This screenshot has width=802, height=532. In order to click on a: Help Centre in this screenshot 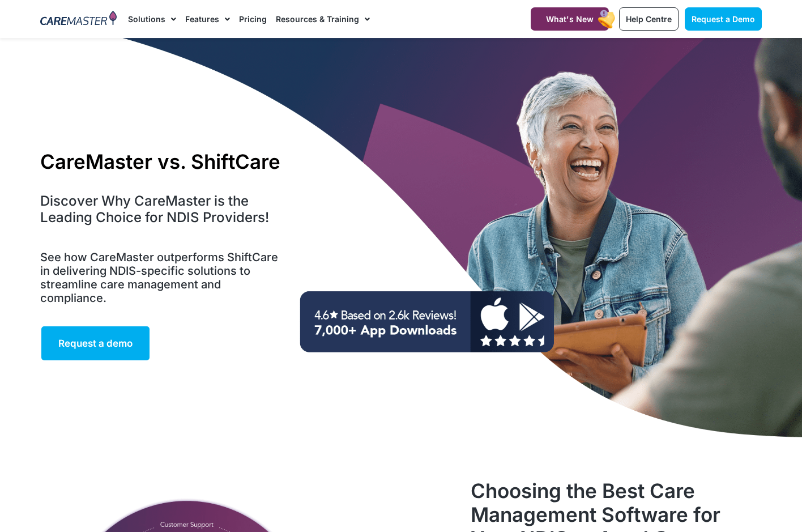, I will do `click(649, 19)`.